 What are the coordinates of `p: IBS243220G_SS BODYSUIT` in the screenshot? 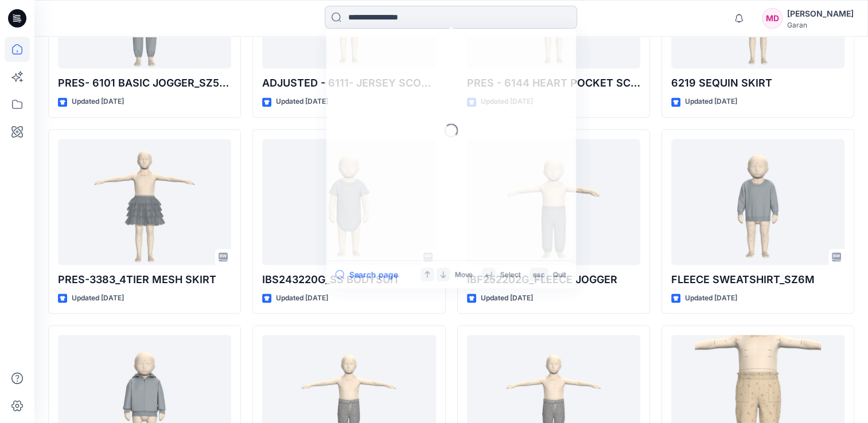 It's located at (349, 280).